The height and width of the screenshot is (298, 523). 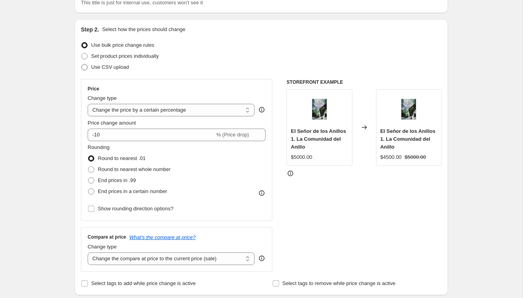 I want to click on span: Select tags to remove while price change is active, so click(x=339, y=283).